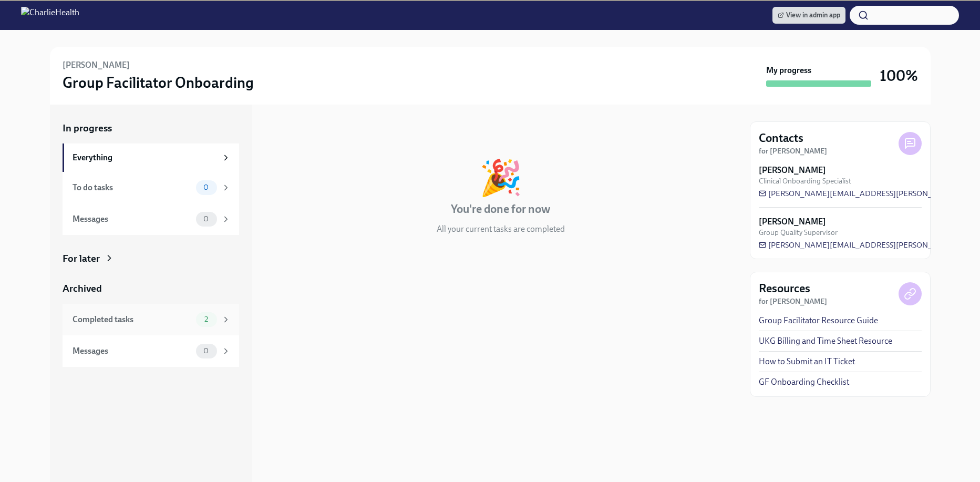 The height and width of the screenshot is (482, 980). What do you see at coordinates (781, 138) in the screenshot?
I see `h4: Contacts` at bounding box center [781, 138].